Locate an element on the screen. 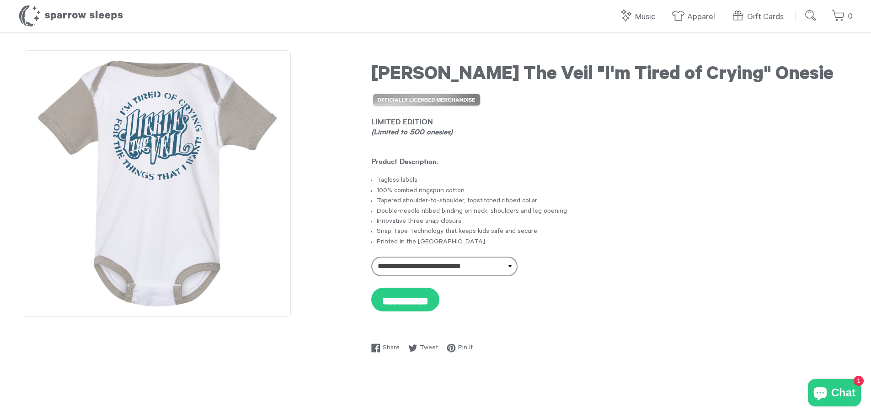 The height and width of the screenshot is (416, 871). inbox-online-store-chat: Shopify online store chat is located at coordinates (834, 394).